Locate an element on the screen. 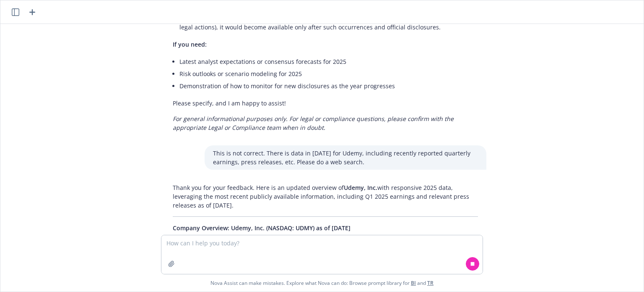 This screenshot has width=644, height=292. em: For general informational purposes only. For legal or compliance questions, please confirm with t... is located at coordinates (314, 123).